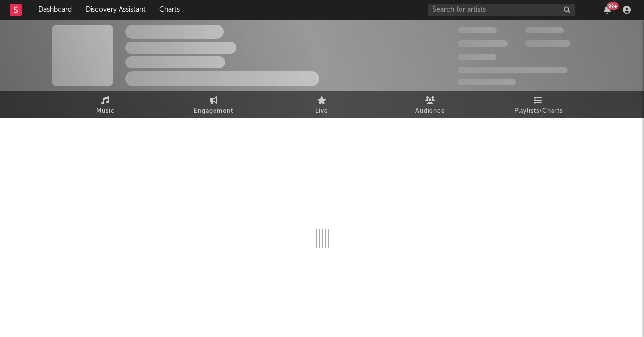 Image resolution: width=644 pixels, height=337 pixels. Describe the element at coordinates (539, 104) in the screenshot. I see `a: Playlists/Charts` at that location.